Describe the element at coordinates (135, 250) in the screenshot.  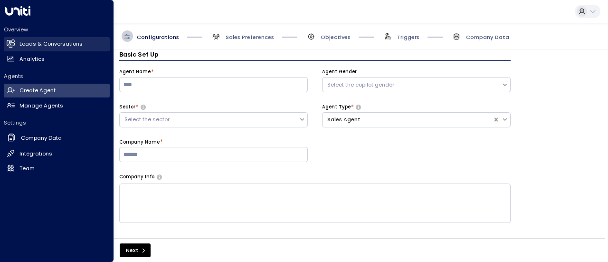
I see `button: Next` at that location.